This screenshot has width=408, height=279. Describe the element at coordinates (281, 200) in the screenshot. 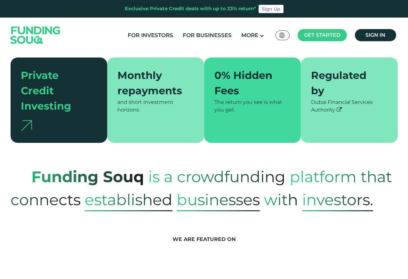

I see `span: with` at that location.